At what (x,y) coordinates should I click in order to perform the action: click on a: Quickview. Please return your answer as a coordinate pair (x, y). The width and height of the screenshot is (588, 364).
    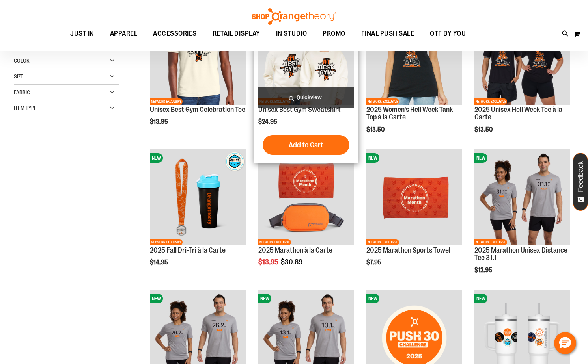
    Looking at the image, I should click on (306, 97).